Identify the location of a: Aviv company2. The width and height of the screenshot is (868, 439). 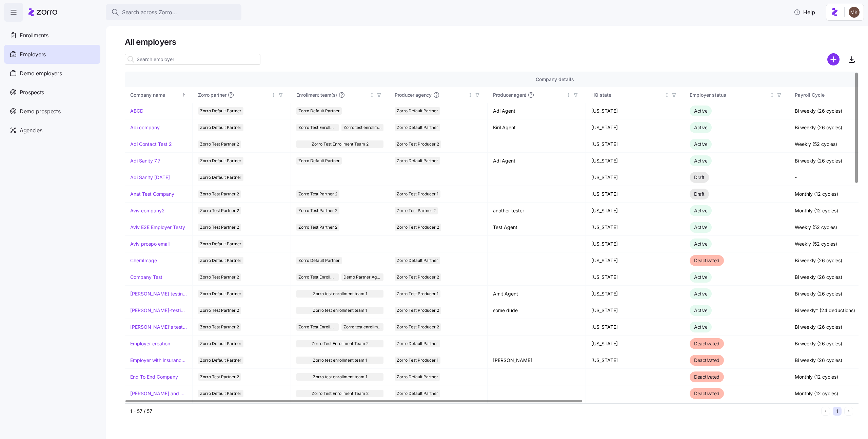
(147, 211).